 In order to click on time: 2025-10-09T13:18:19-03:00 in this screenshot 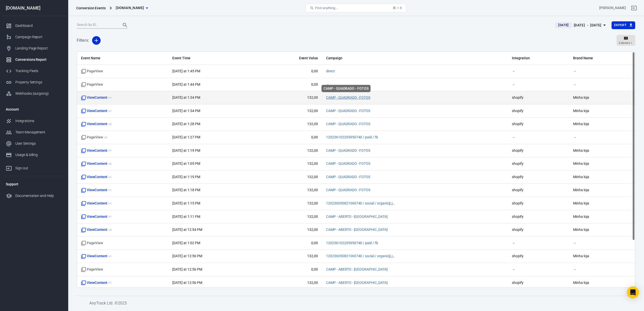, I will do `click(186, 190)`.